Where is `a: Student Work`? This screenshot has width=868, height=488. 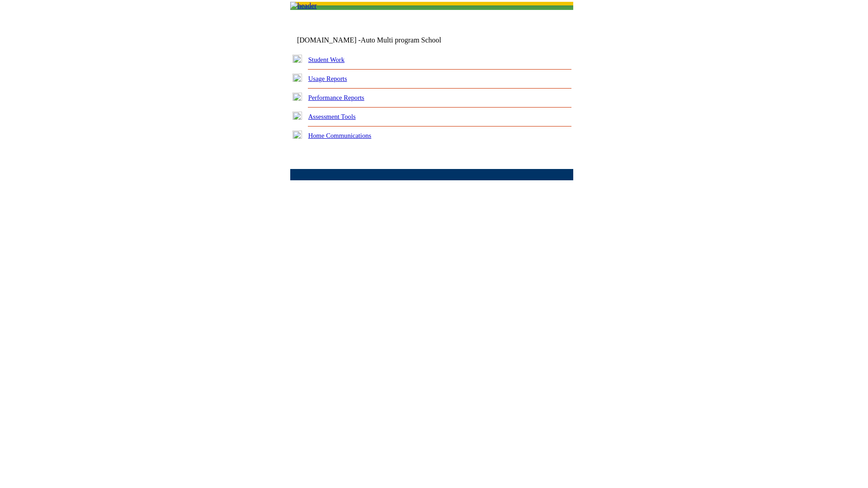 a: Student Work is located at coordinates (326, 60).